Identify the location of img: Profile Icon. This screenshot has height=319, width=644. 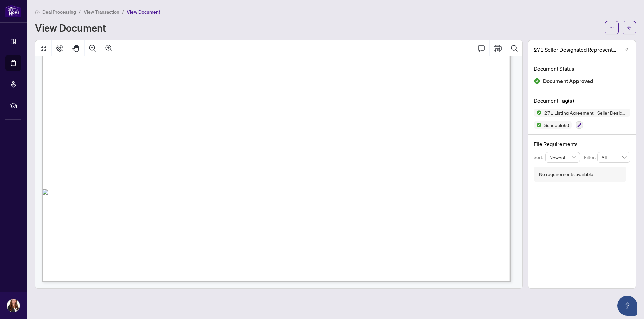
(13, 306).